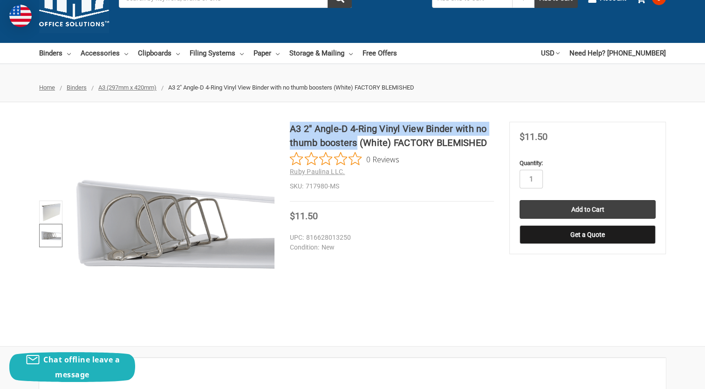  What do you see at coordinates (159, 53) in the screenshot?
I see `a: Clipboards` at bounding box center [159, 53].